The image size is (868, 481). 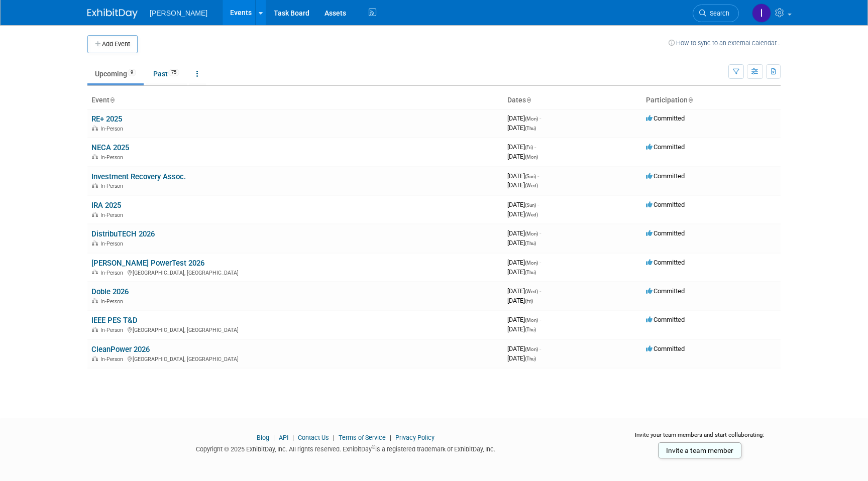 I want to click on img: Isabella DeJulia, so click(x=761, y=13).